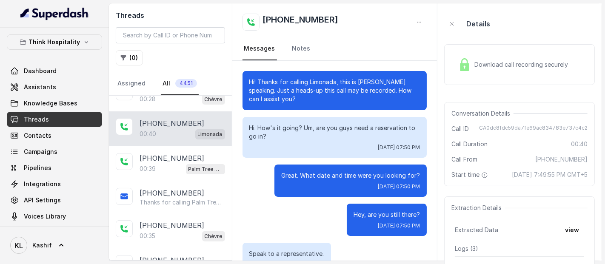  I want to click on p: Speak to a representative., so click(287, 254).